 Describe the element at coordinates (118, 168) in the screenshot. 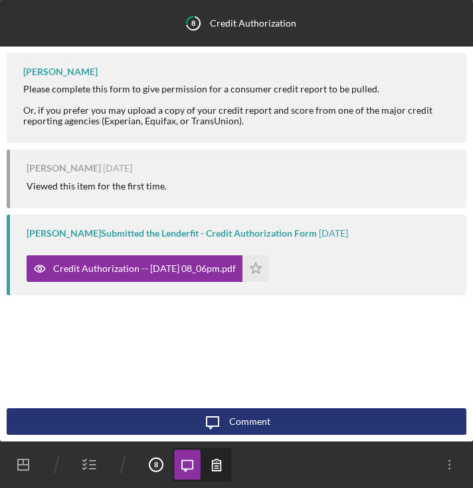

I see `time: 2024-10-26 00:04` at that location.